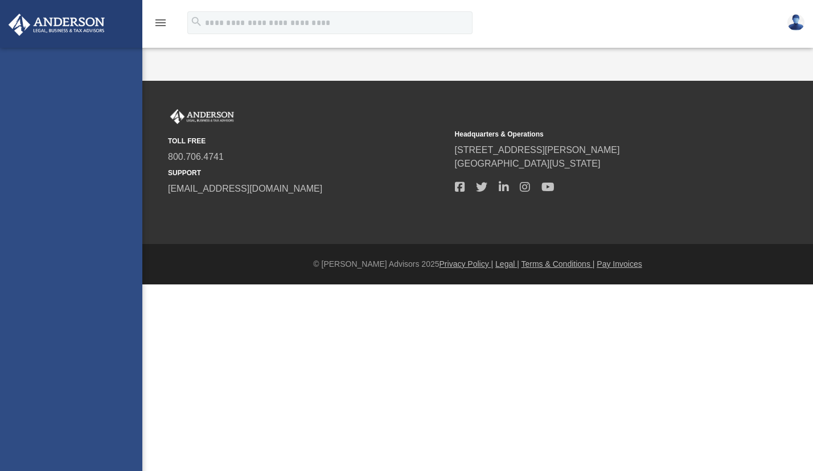 This screenshot has height=471, width=813. I want to click on a: Privacy Policy |, so click(466, 264).